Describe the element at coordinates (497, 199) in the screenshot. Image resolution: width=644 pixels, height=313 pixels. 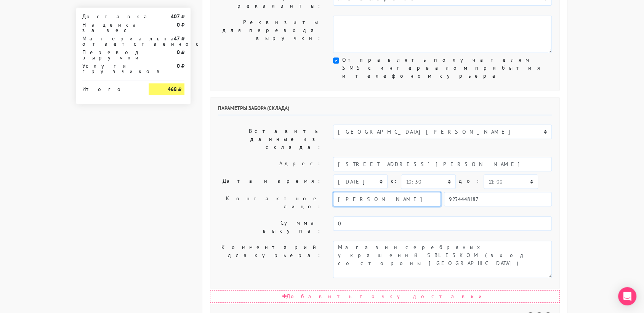
I see `input: Телефон` at that location.